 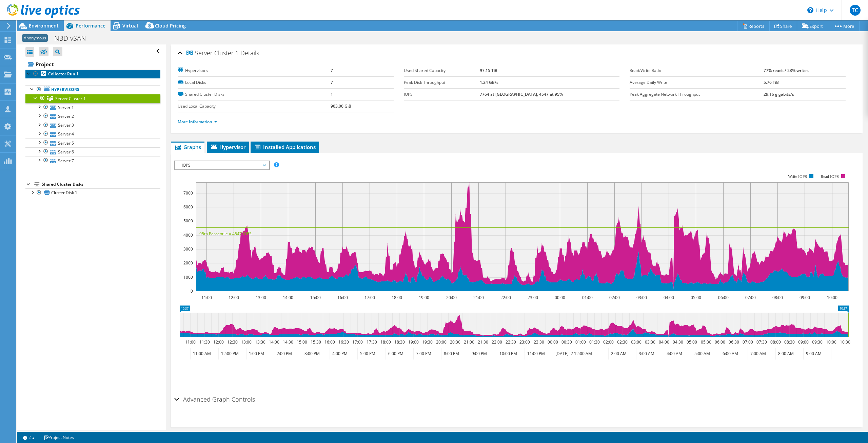 I want to click on a: Share, so click(x=783, y=26).